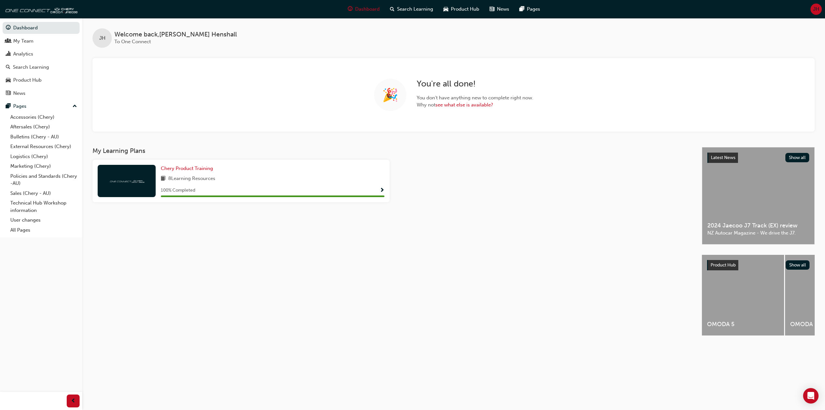 Image resolution: width=825 pixels, height=410 pixels. I want to click on div: Pages, so click(20, 106).